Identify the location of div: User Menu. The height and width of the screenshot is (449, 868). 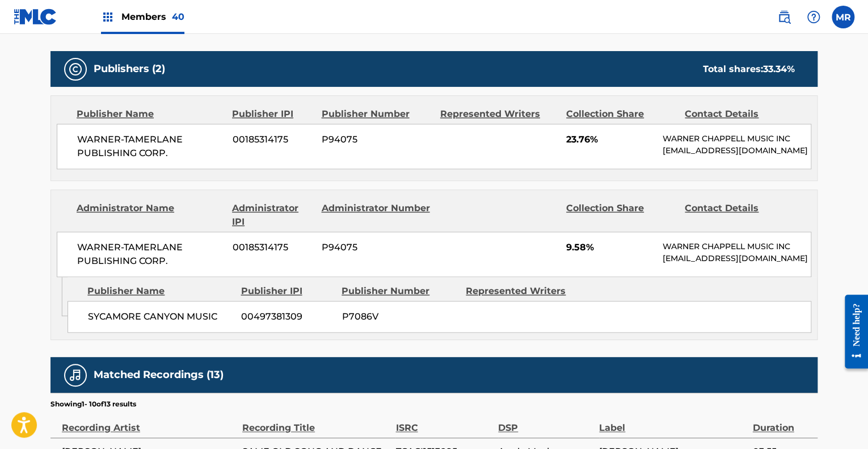
(843, 17).